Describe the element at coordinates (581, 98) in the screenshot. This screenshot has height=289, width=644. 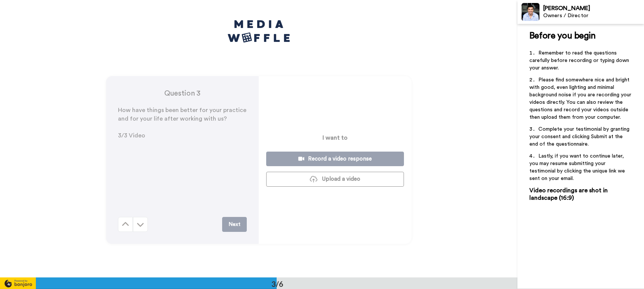
I see `span: Please find somewhere nice and bright with good, even lighting and minimal background noise if yo...` at that location.